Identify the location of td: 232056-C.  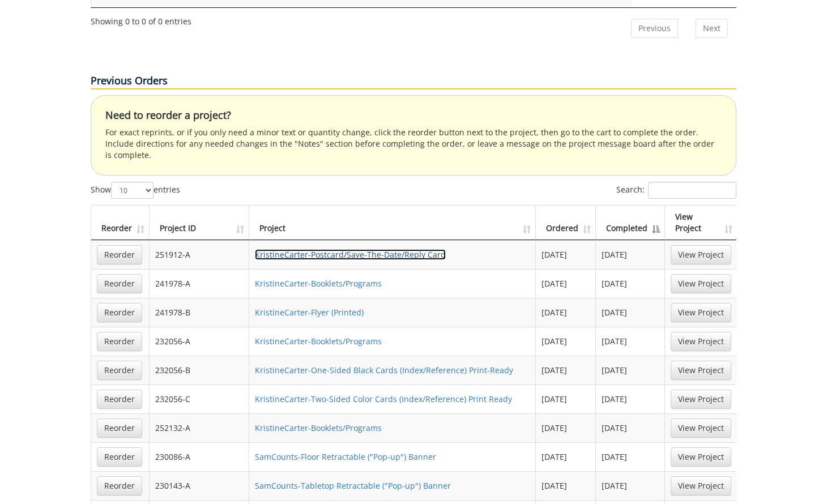
(199, 398).